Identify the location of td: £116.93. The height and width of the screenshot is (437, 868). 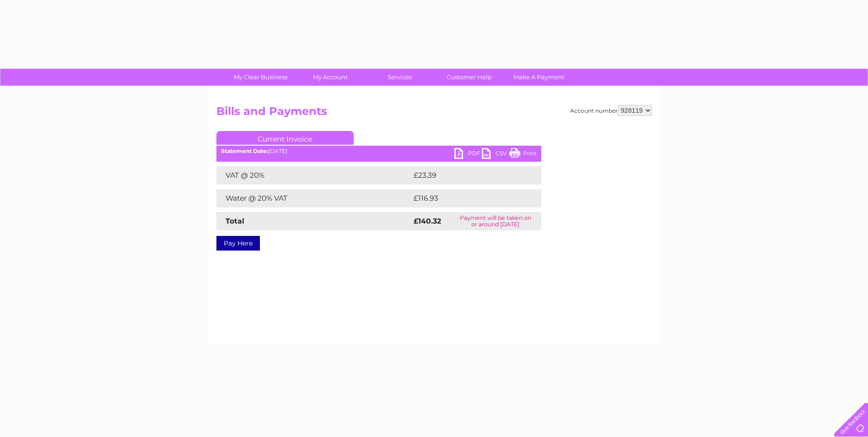
(467, 198).